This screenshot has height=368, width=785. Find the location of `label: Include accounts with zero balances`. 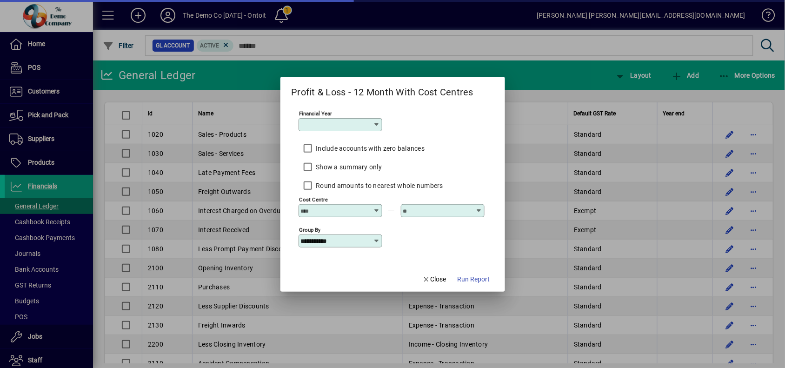

label: Include accounts with zero balances is located at coordinates (370, 148).